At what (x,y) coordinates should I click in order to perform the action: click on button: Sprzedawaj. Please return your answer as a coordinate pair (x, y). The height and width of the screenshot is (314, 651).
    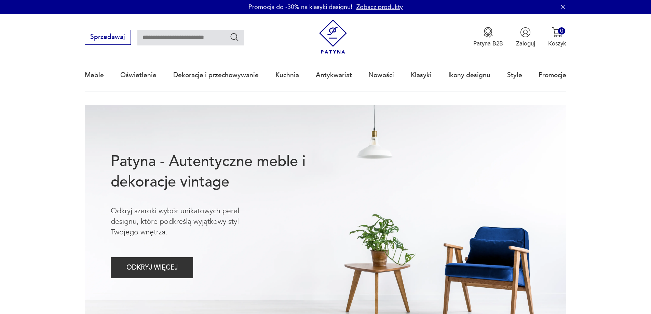
    Looking at the image, I should click on (108, 37).